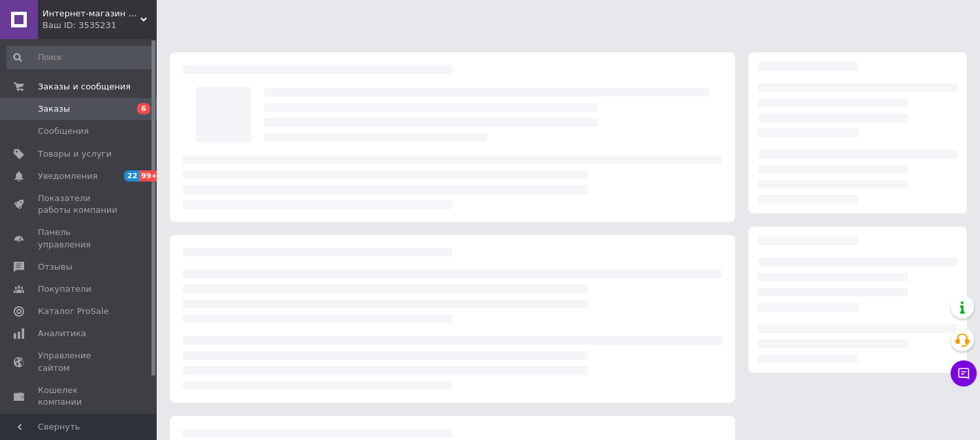  What do you see at coordinates (131, 175) in the screenshot?
I see `span: 22` at bounding box center [131, 175].